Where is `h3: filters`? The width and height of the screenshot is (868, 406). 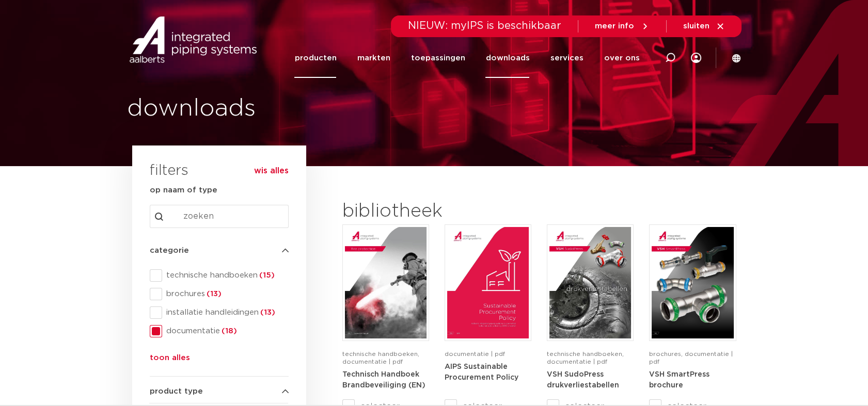
h3: filters is located at coordinates (169, 171).